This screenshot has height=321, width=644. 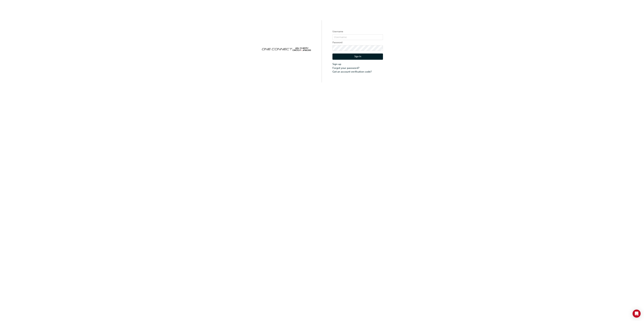 What do you see at coordinates (358, 37) in the screenshot?
I see `input: Username` at bounding box center [358, 37].